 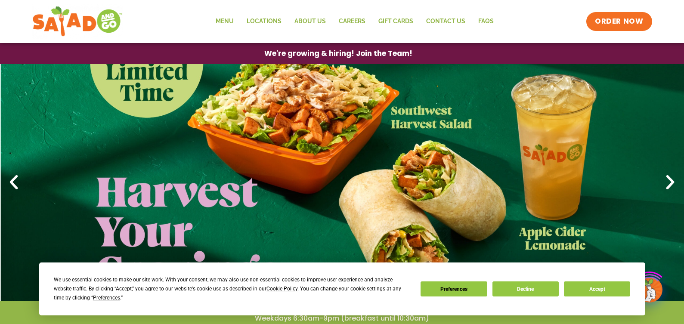 What do you see at coordinates (310, 22) in the screenshot?
I see `a: About Us` at bounding box center [310, 22].